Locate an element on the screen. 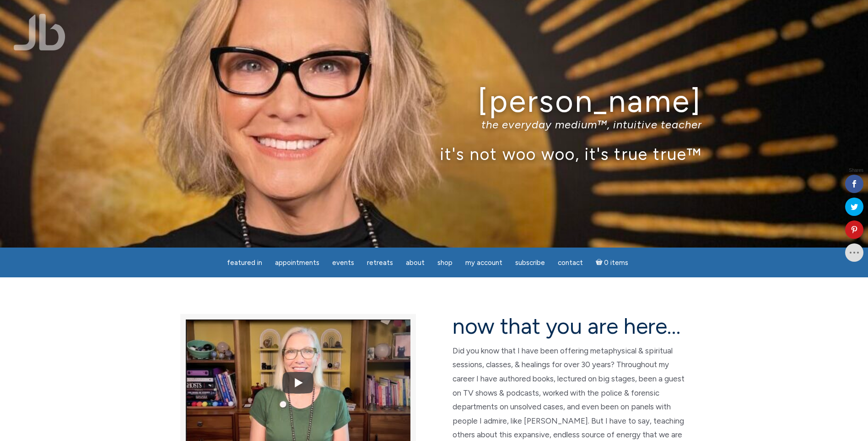 The width and height of the screenshot is (868, 441). span: 0 items is located at coordinates (616, 262).